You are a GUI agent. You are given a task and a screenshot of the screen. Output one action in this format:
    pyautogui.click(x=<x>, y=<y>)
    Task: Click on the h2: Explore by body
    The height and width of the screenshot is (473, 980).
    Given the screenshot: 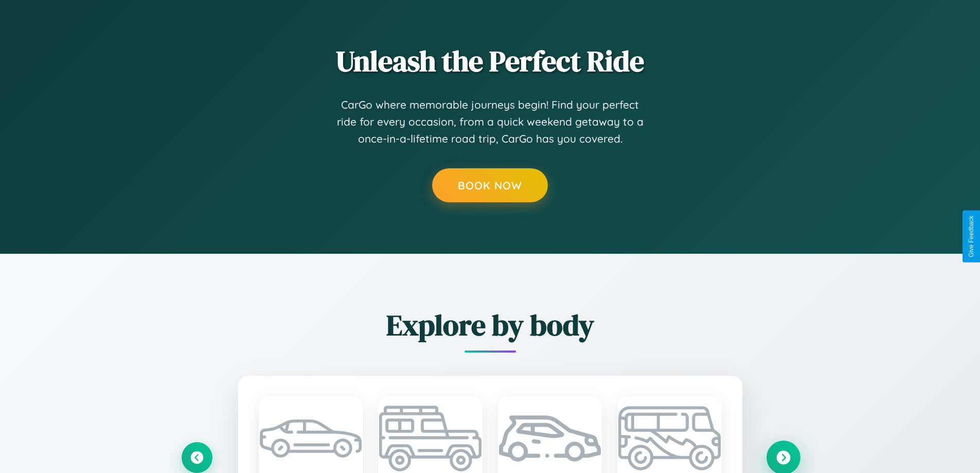 What is the action you would take?
    pyautogui.click(x=490, y=325)
    